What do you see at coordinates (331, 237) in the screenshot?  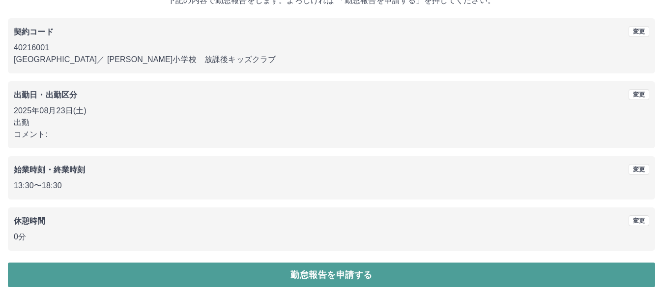 I see `p: 0分` at bounding box center [331, 237].